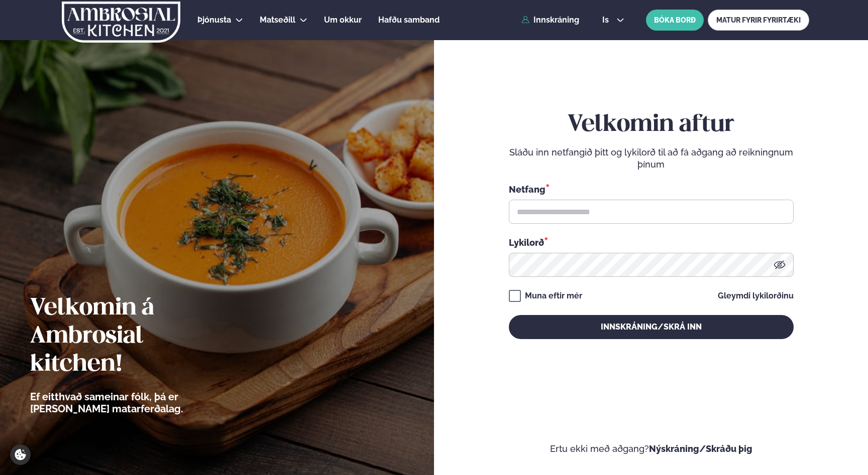 This screenshot has height=475, width=868. What do you see at coordinates (277, 20) in the screenshot?
I see `a: Matseðill` at bounding box center [277, 20].